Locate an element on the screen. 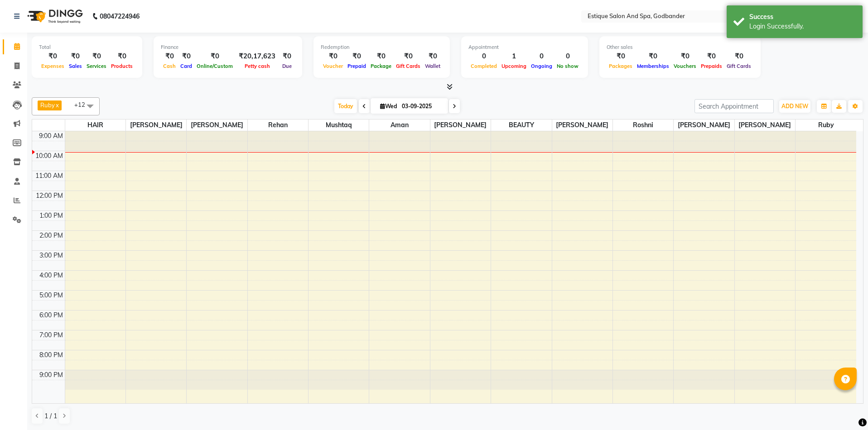  span: Package is located at coordinates (381, 66).